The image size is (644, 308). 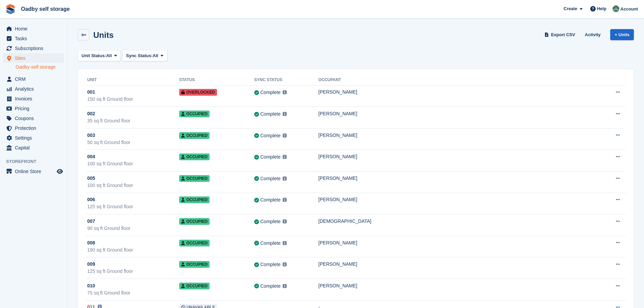 What do you see at coordinates (91, 243) in the screenshot?
I see `span: 008` at bounding box center [91, 243].